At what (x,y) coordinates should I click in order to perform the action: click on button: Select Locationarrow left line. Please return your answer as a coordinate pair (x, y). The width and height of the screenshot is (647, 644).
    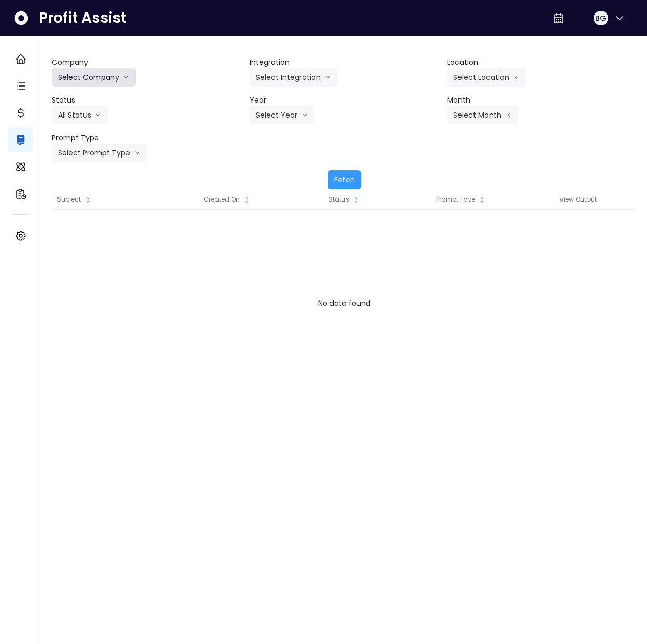
    Looking at the image, I should click on (487, 77).